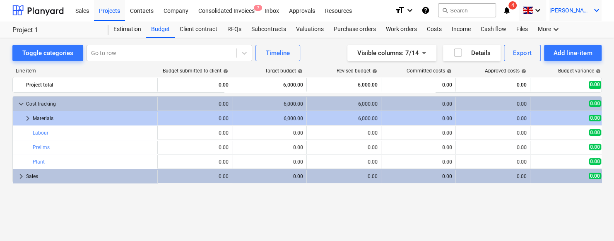 The height and width of the screenshot is (241, 614). Describe the element at coordinates (522, 29) in the screenshot. I see `div: Files` at that location.